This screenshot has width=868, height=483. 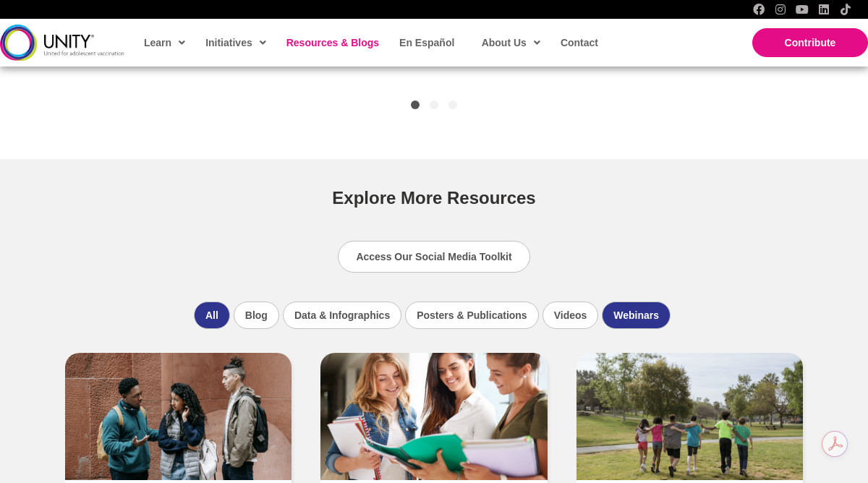 What do you see at coordinates (824, 10) in the screenshot?
I see `a: LinkedIn` at bounding box center [824, 10].